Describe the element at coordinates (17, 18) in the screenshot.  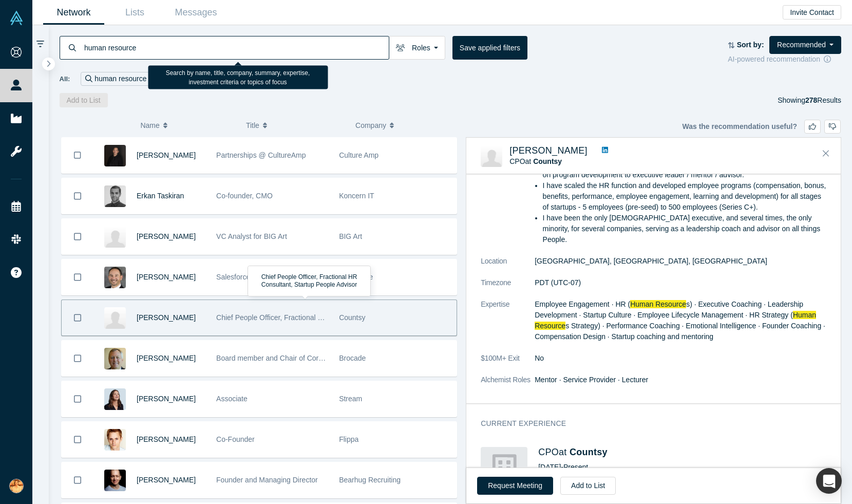
I see `img: Alchemist Vault Logo` at that location.